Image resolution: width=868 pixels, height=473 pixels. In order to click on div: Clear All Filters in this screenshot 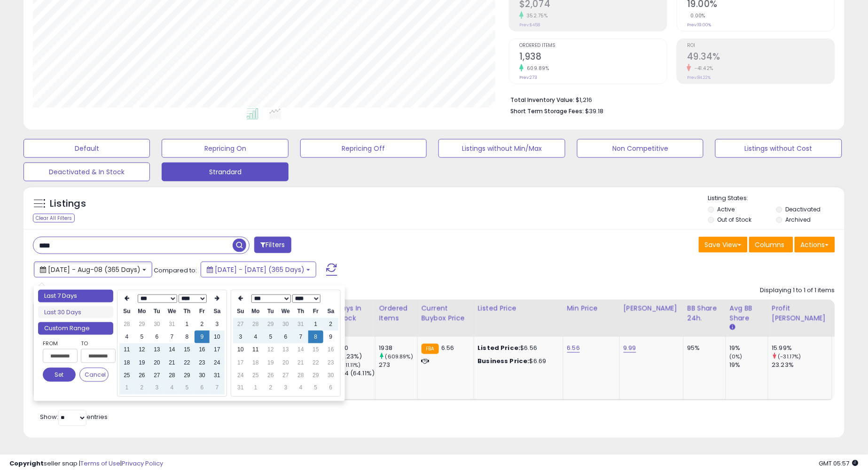, I will do `click(53, 218)`.